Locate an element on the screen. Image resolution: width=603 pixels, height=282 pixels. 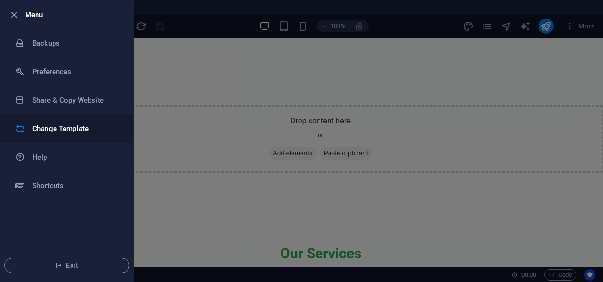
h6: Change Template is located at coordinates (76, 128).